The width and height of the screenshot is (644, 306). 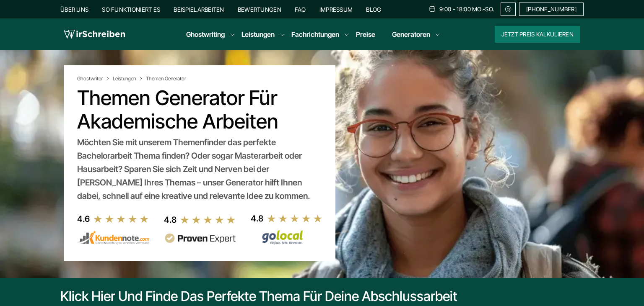 What do you see at coordinates (300, 9) in the screenshot?
I see `a: FAQ` at bounding box center [300, 9].